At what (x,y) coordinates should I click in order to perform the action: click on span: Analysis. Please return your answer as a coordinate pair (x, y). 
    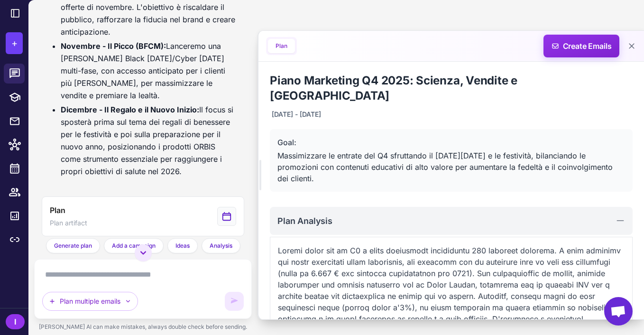
    Looking at the image, I should click on (221, 245).